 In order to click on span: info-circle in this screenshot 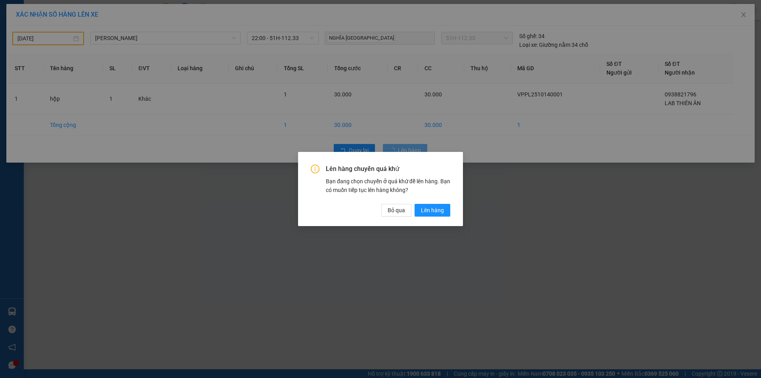, I will do `click(315, 169)`.